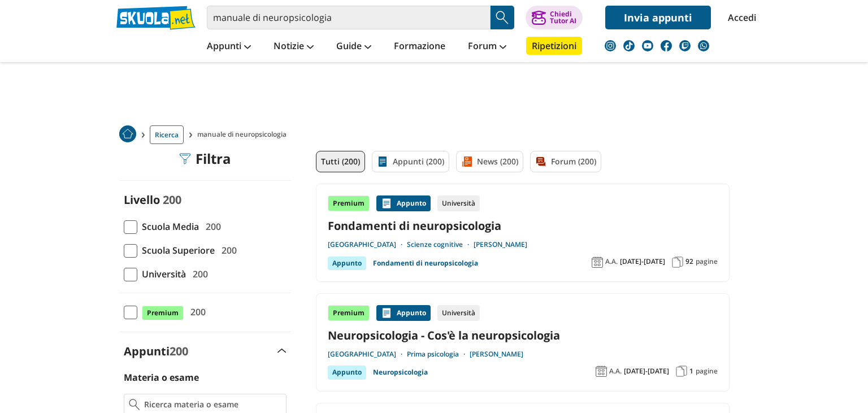 This screenshot has width=868, height=413. Describe the element at coordinates (161, 378) in the screenshot. I see `label: Materia o esame` at that location.